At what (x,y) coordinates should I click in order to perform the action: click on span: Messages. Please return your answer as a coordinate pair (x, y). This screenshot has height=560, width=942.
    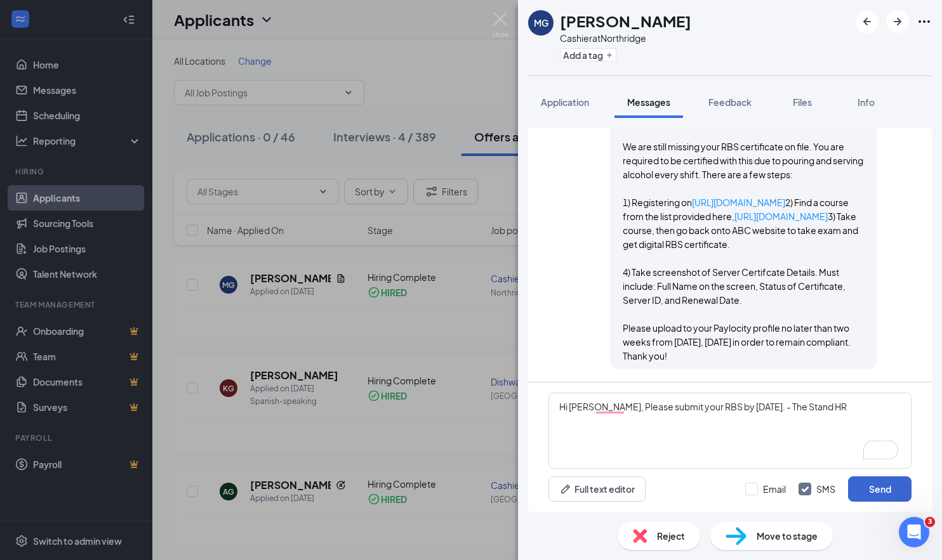
    Looking at the image, I should click on (649, 102).